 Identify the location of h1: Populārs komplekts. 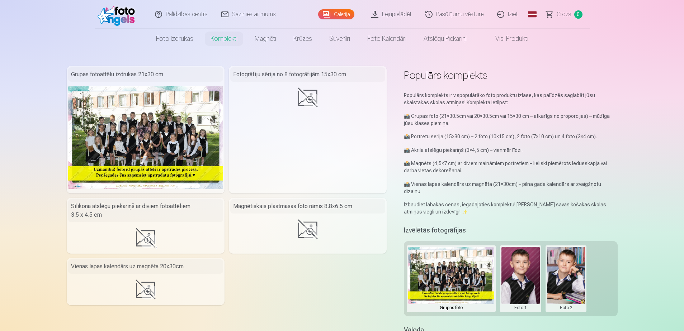
(510, 75).